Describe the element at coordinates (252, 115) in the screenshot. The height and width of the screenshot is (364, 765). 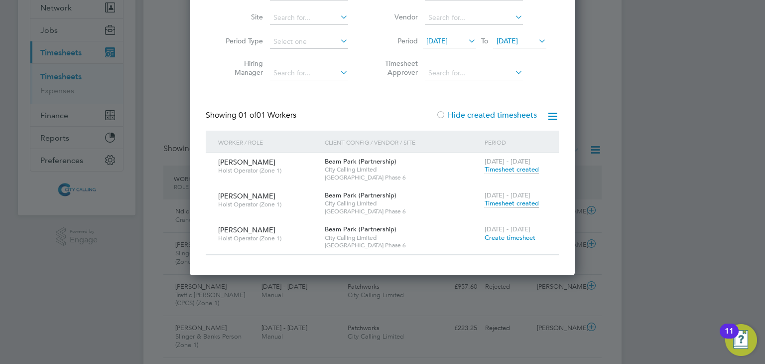
I see `div: Showing` at that location.